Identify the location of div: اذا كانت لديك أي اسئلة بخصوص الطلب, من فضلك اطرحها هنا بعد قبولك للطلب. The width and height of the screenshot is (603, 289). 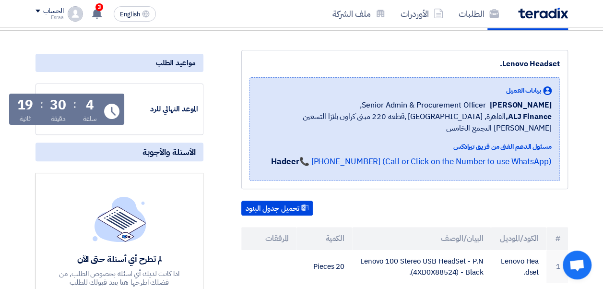
(119, 278).